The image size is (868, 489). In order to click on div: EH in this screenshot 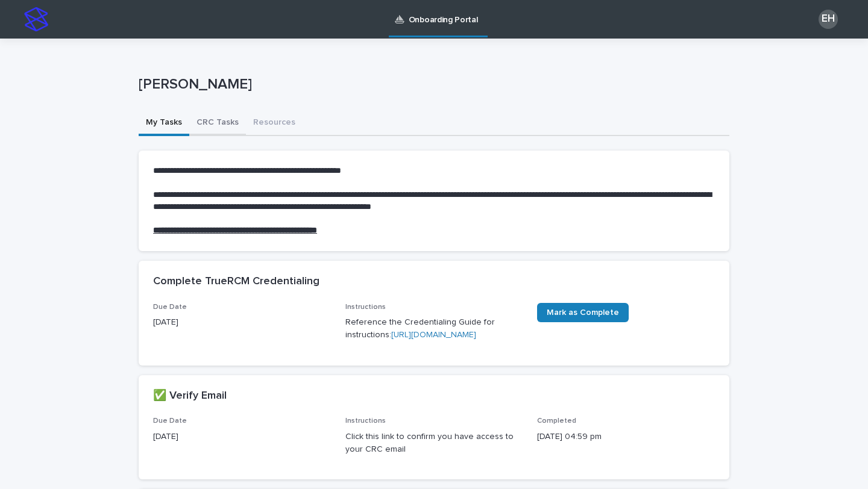, I will do `click(828, 19)`.